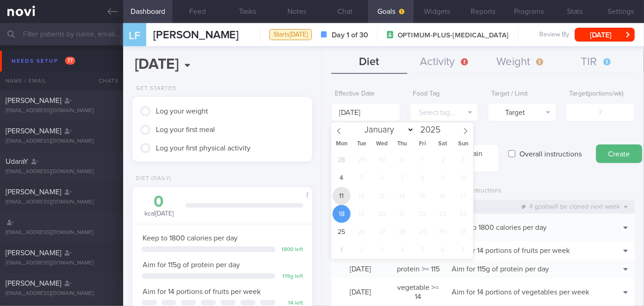 The width and height of the screenshot is (644, 306). What do you see at coordinates (382, 178) in the screenshot?
I see `span: August 6, 2025` at bounding box center [382, 178].